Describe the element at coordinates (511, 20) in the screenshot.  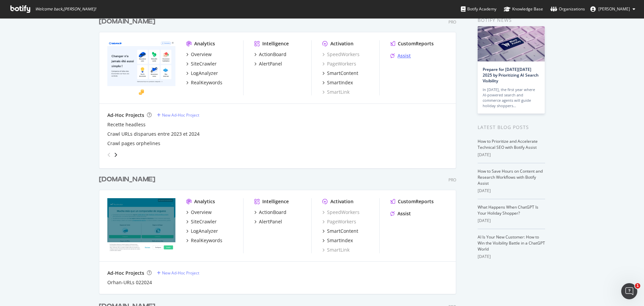
I see `div: Botify news` at that location.